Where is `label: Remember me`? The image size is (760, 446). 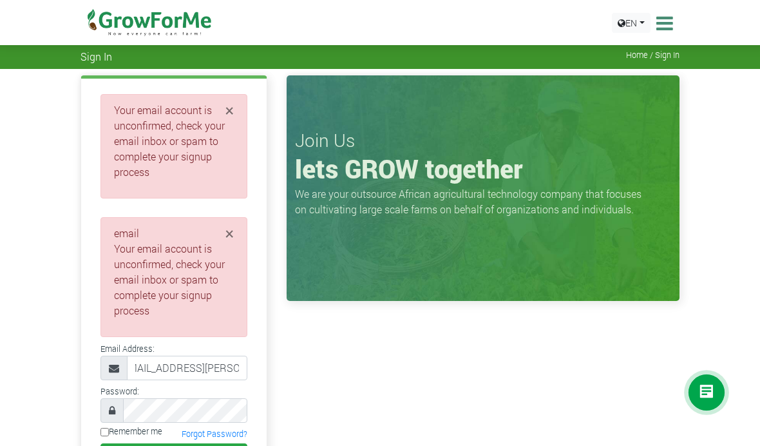
label: Remember me is located at coordinates (131, 431).